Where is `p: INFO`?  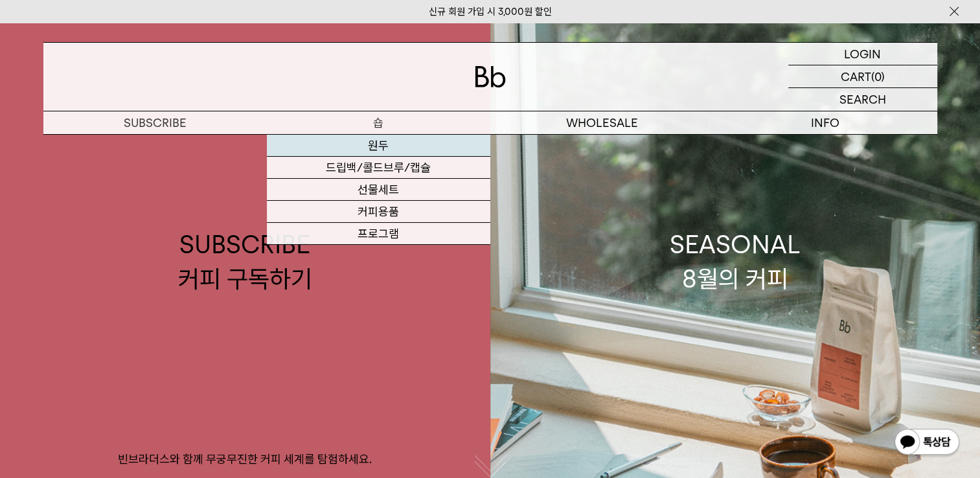
p: INFO is located at coordinates (825, 122).